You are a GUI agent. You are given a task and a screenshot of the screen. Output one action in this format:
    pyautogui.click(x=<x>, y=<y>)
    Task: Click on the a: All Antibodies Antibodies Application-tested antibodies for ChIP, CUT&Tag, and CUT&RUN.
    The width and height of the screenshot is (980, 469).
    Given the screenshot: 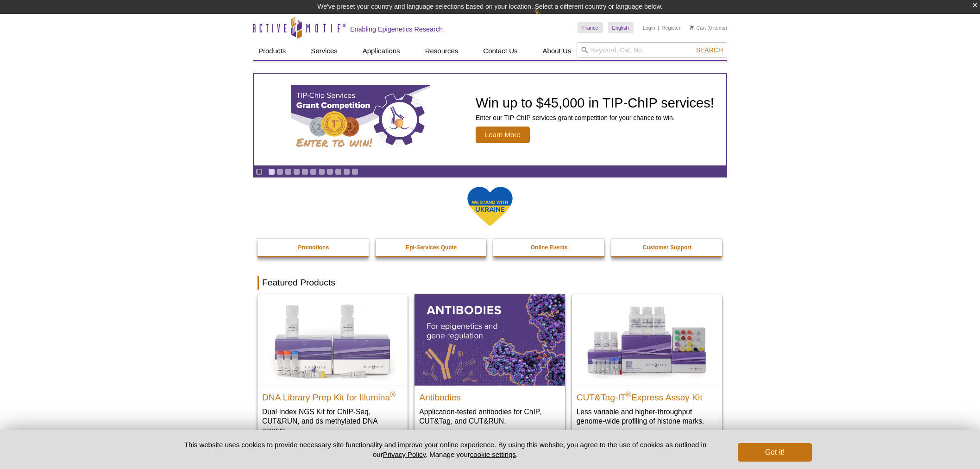 What is the action you would take?
    pyautogui.click(x=490, y=364)
    